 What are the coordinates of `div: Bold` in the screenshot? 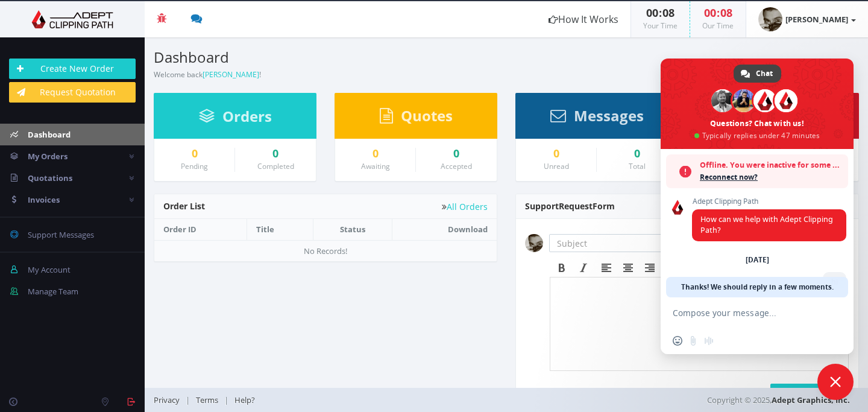 It's located at (562, 268).